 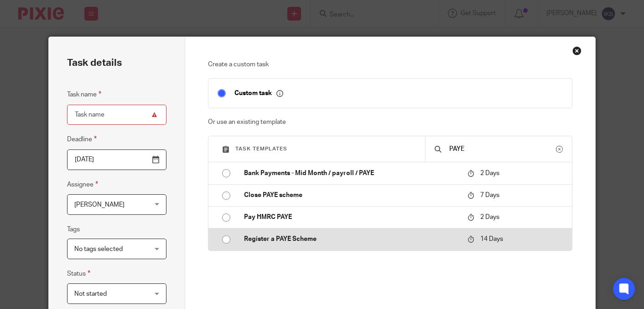 I want to click on span: 7 Days, so click(x=490, y=195).